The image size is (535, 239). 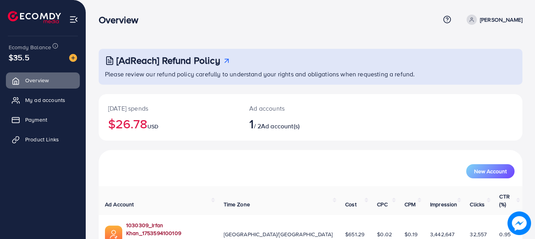 What do you see at coordinates (251, 123) in the screenshot?
I see `span: 1` at bounding box center [251, 123].